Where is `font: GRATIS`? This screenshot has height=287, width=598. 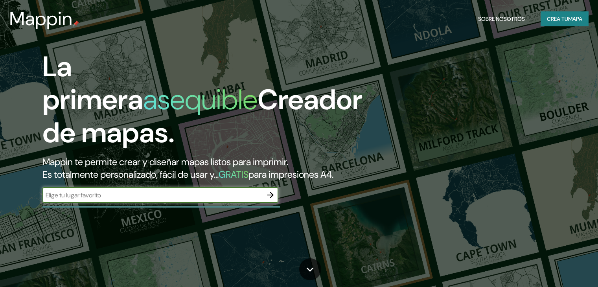 font: GRATIS is located at coordinates (234, 174).